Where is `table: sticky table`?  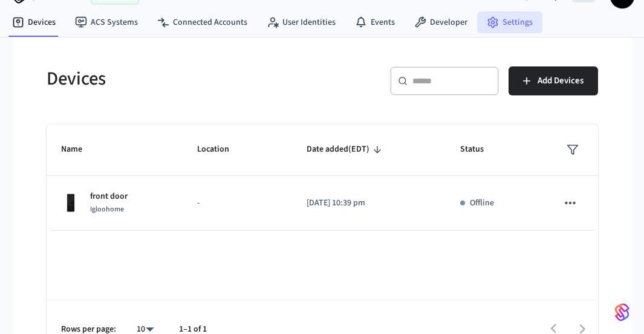
table: sticky table is located at coordinates (322, 177).